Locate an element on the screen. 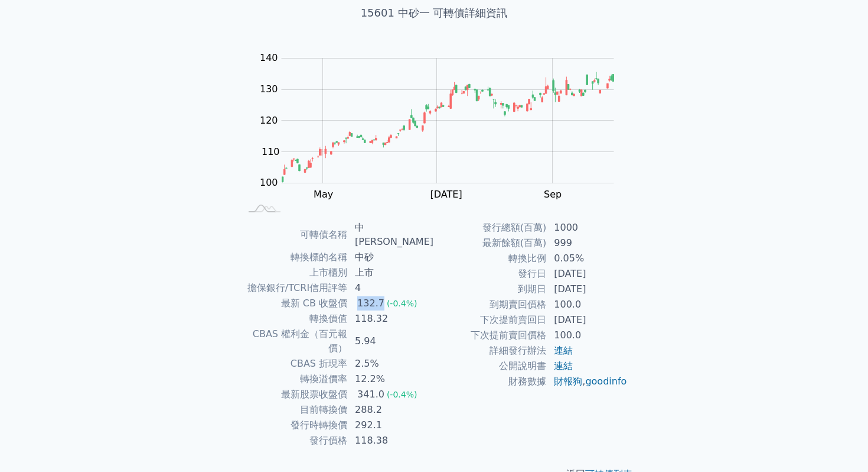  td: 上市櫃別 is located at coordinates (295, 273).